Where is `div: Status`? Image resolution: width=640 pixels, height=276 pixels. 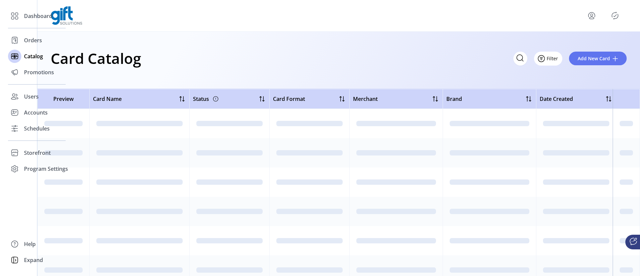
div: Status is located at coordinates (206, 99).